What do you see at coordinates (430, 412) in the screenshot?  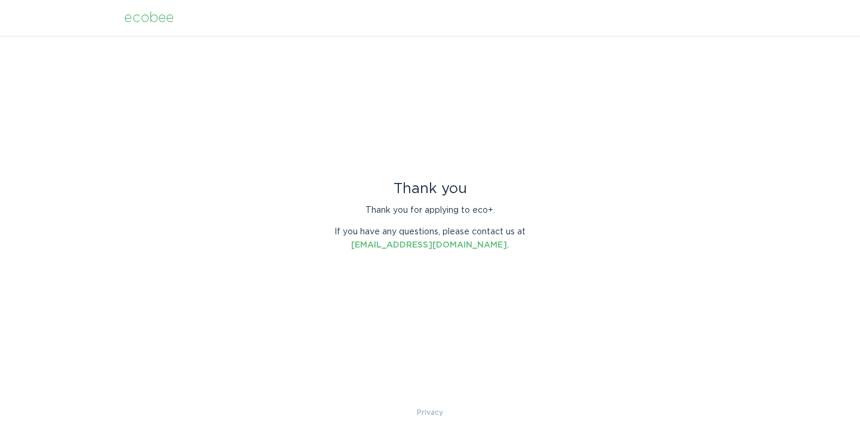 I see `a: Privacy Policy & Terms of Use` at bounding box center [430, 412].